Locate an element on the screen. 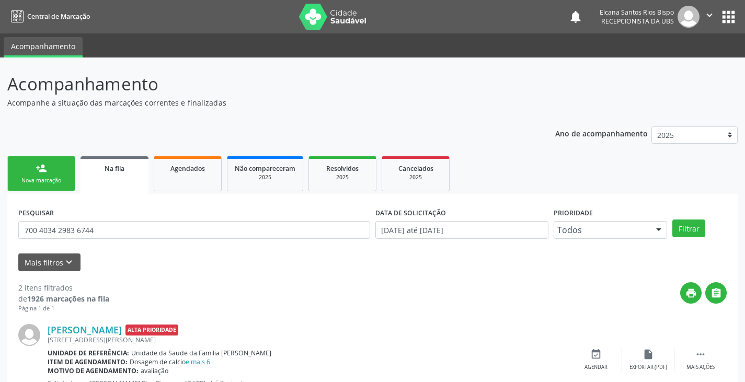 The width and height of the screenshot is (745, 382). i: keyboard_arrow_down is located at coordinates (69, 262).